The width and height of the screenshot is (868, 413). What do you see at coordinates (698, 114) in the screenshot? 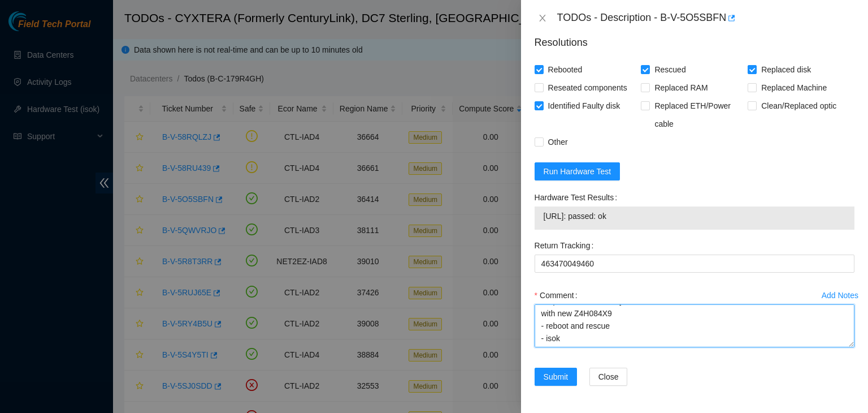
I see `span: Replaced ETH/Power cable` at bounding box center [698, 114].